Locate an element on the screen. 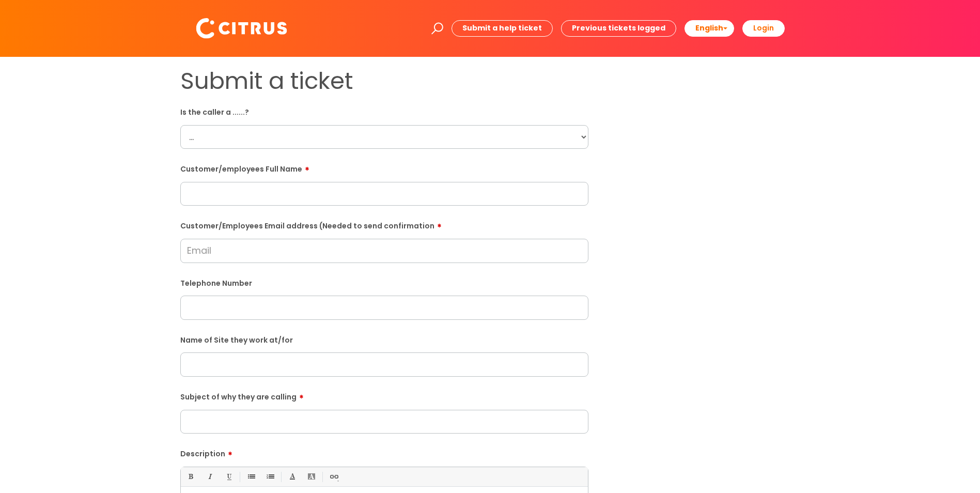 The height and width of the screenshot is (493, 980). a: 1. Ordered List (Ctrl-Shift-8) is located at coordinates (270, 477).